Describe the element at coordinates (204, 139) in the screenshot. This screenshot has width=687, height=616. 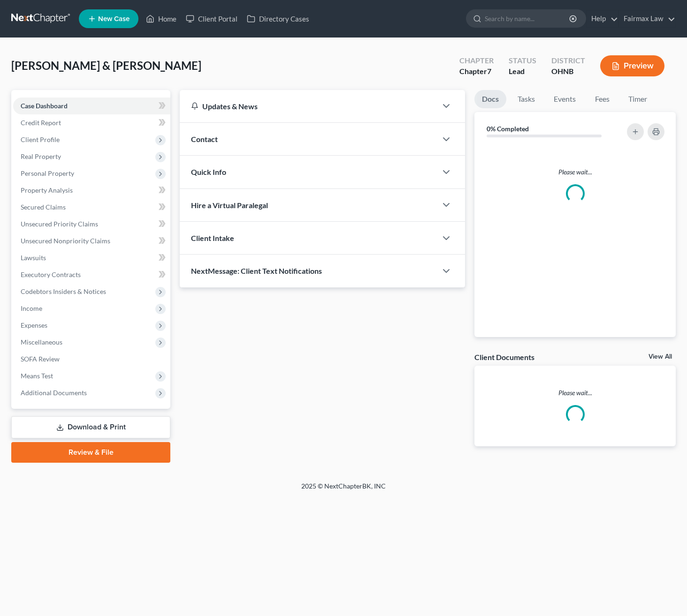
I see `span: Contact` at that location.